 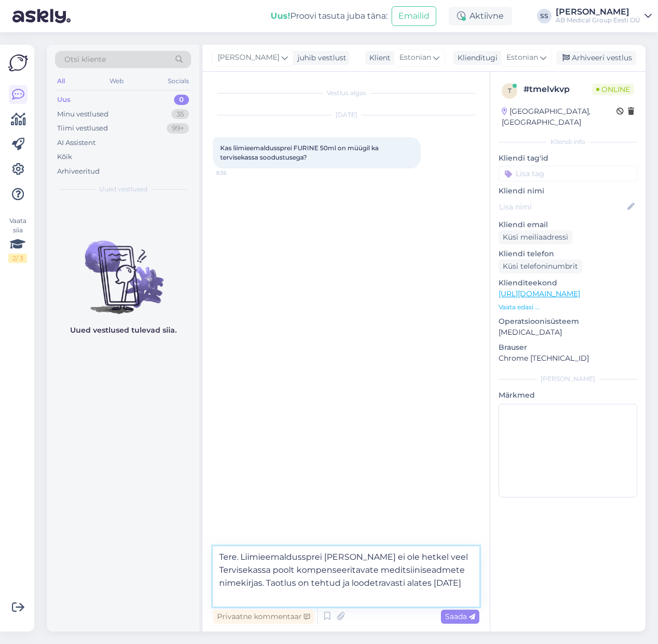 What do you see at coordinates (540, 266) in the screenshot?
I see `div: Küsi telefoninumbrit` at bounding box center [540, 266].